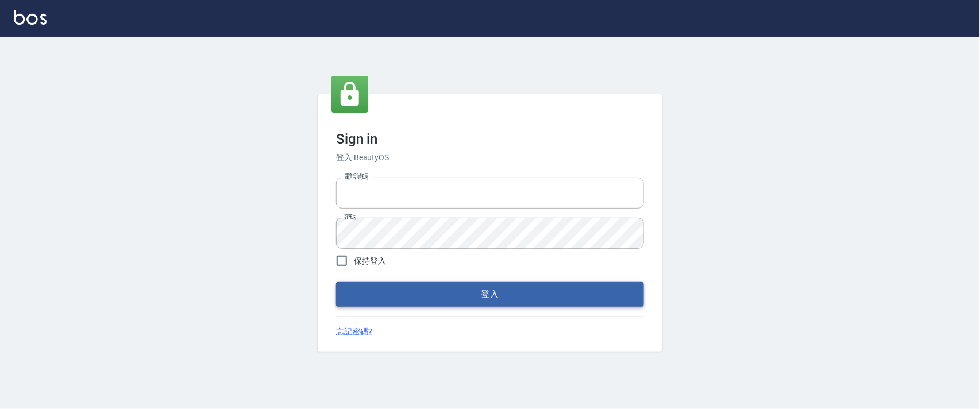 The height and width of the screenshot is (409, 980). What do you see at coordinates (490, 139) in the screenshot?
I see `h3: Sign in` at bounding box center [490, 139].